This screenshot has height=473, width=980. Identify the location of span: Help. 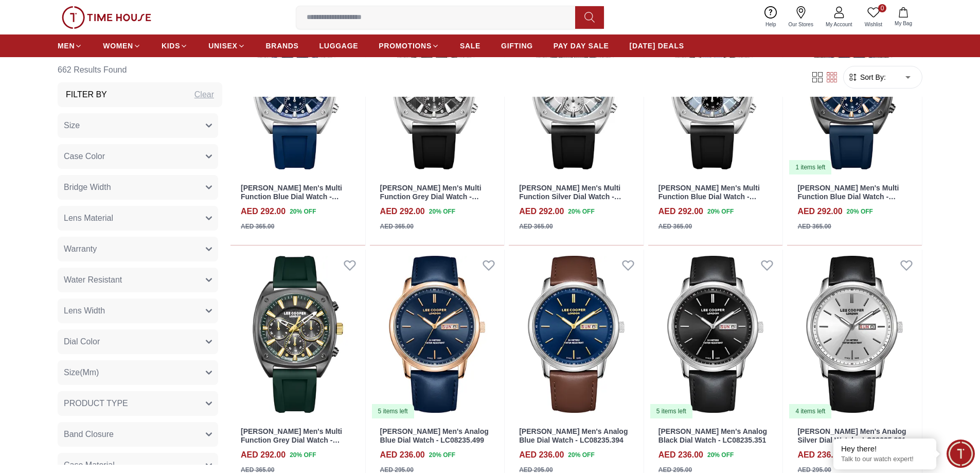
(771, 24).